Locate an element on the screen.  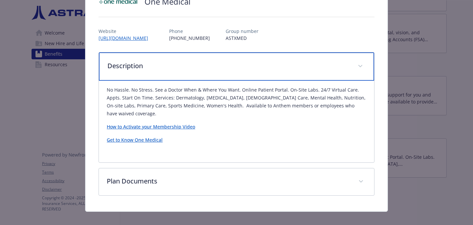
p: Plan Documents is located at coordinates (229, 181).